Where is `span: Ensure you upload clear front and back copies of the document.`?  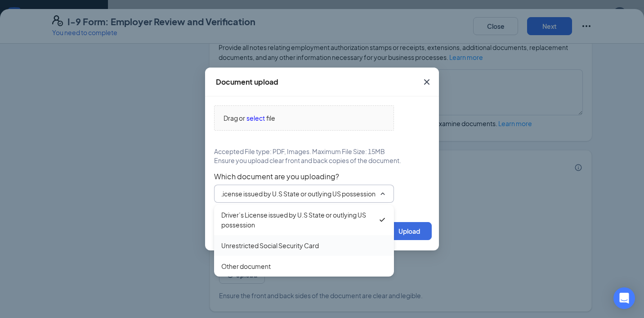
span: Ensure you upload clear front and back copies of the document. is located at coordinates (307, 160).